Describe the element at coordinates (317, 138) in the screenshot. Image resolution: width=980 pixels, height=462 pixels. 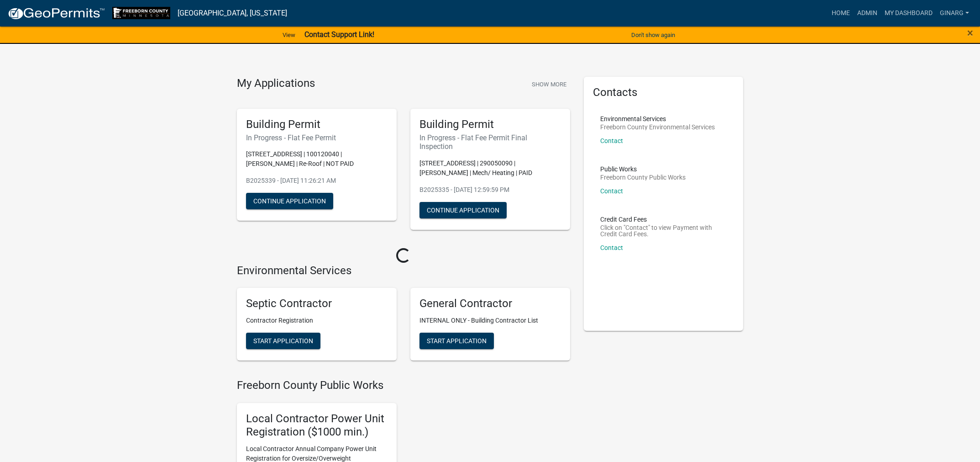
I see `h6: In Progress - Flat Fee Permit` at that location.